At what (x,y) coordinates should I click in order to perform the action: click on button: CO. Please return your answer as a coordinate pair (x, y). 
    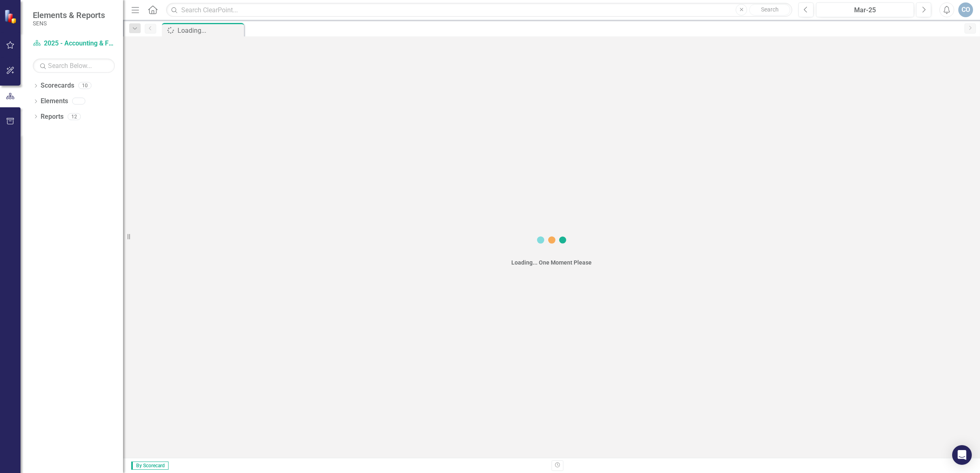
    Looking at the image, I should click on (966, 10).